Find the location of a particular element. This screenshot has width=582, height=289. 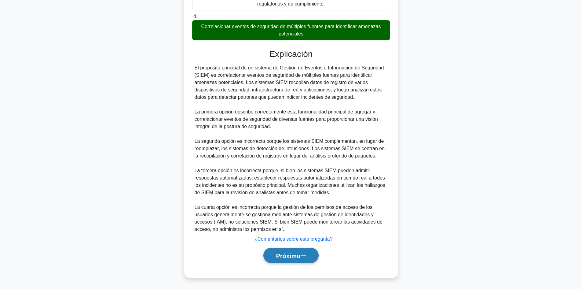

font: El propósito principal de un sistema de Gestión de Eventos e Información de Seguridad (SIEM) es c... is located at coordinates (289, 82).